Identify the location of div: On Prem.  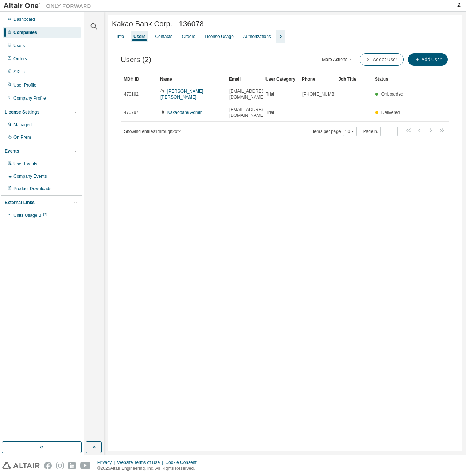
(22, 138).